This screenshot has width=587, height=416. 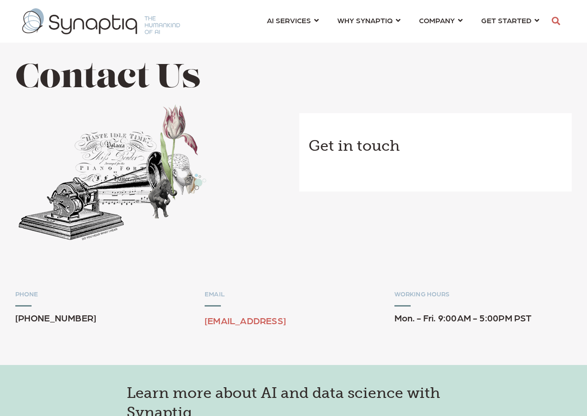 I want to click on span: WORKING HOURS, so click(x=422, y=294).